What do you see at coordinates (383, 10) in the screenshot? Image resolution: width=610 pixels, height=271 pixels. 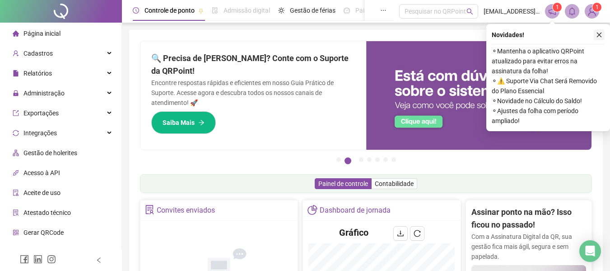 I see `span: ellipsis` at bounding box center [383, 10].